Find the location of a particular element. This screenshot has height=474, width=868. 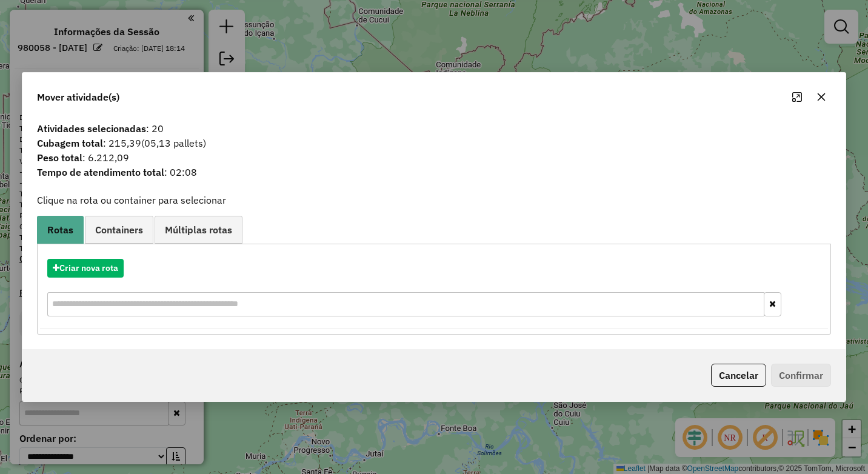

span: Mover atividade(s) is located at coordinates (78, 97).